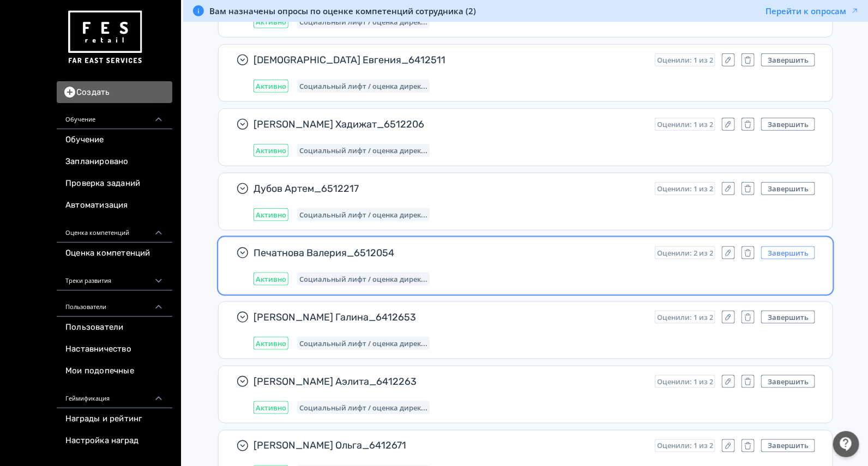 This screenshot has width=868, height=466. Describe the element at coordinates (114, 420) in the screenshot. I see `a: Награды и рейтинг` at that location.